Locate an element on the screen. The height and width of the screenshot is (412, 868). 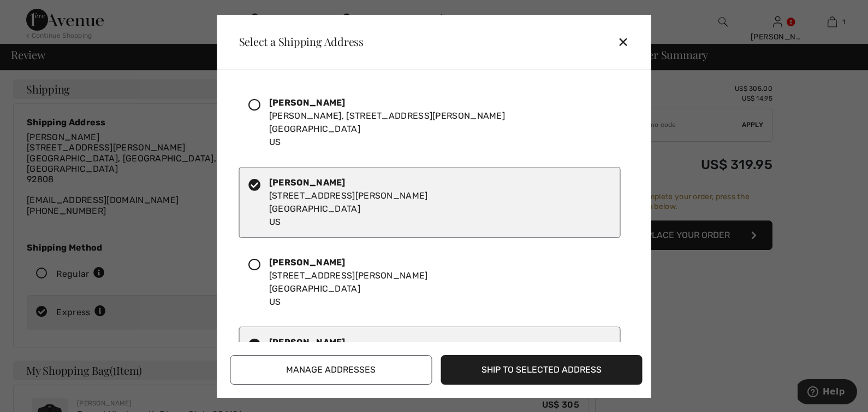
button: Ship to Selected Address is located at coordinates (541, 369).